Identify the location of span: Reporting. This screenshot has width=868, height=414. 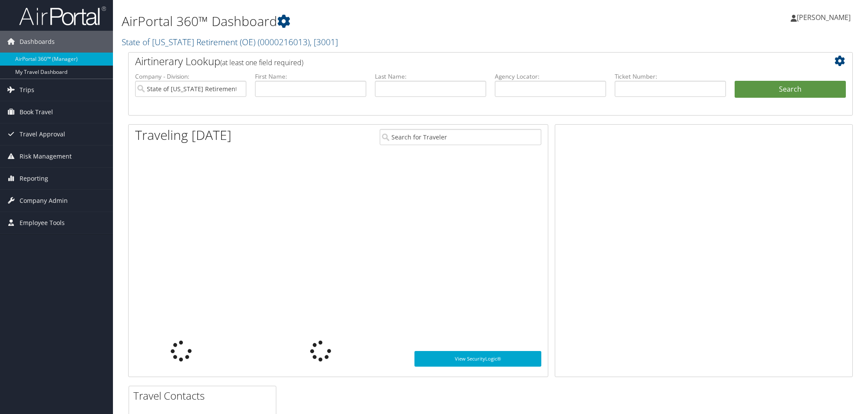
(34, 179).